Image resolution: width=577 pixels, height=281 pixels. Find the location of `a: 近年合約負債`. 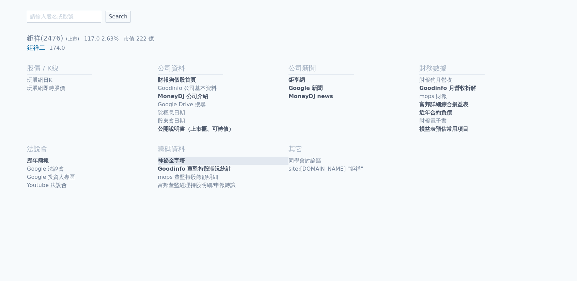

a: 近年合約負債 is located at coordinates (485, 113).